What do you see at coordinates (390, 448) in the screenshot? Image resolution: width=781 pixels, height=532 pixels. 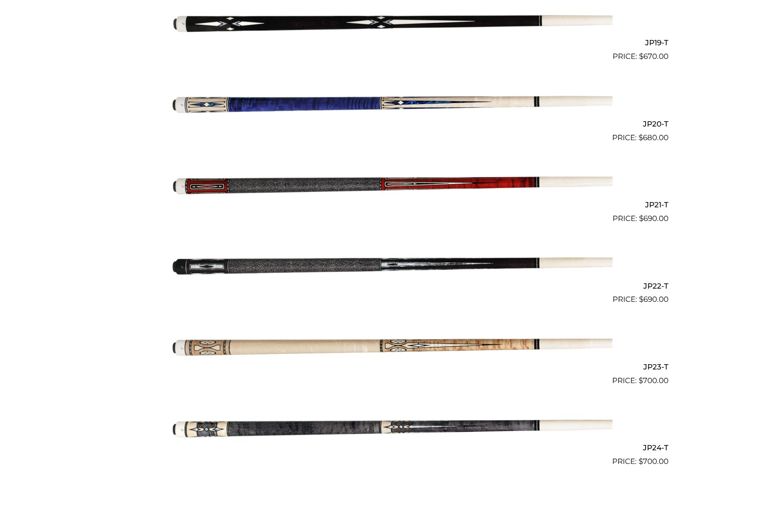 I see `h2: JP24-T` at bounding box center [390, 448].